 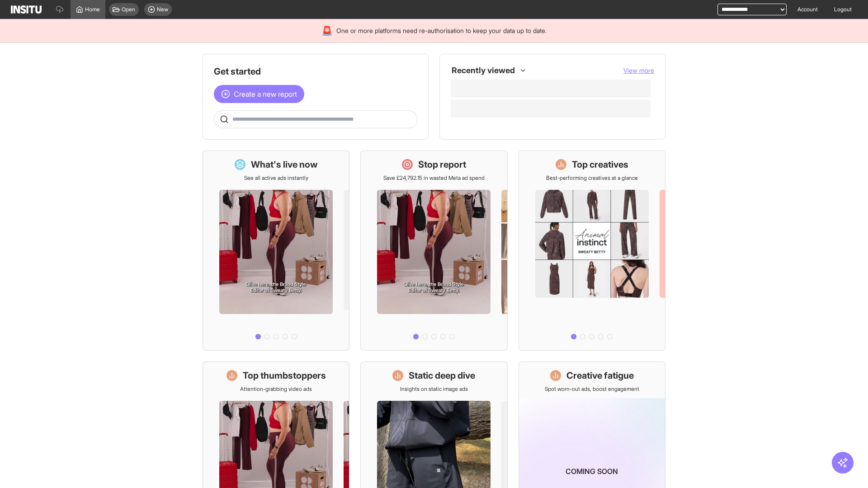 What do you see at coordinates (443, 165) in the screenshot?
I see `h1: Stop report` at bounding box center [443, 165].